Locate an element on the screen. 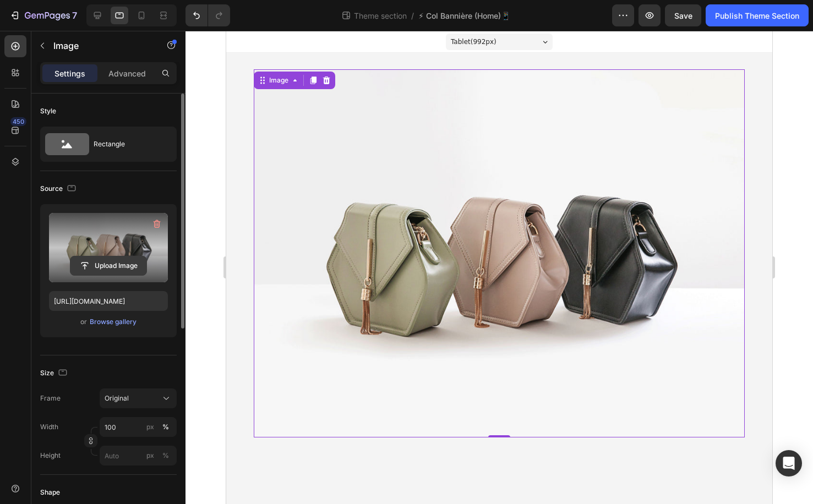  button: Original is located at coordinates (138, 398).